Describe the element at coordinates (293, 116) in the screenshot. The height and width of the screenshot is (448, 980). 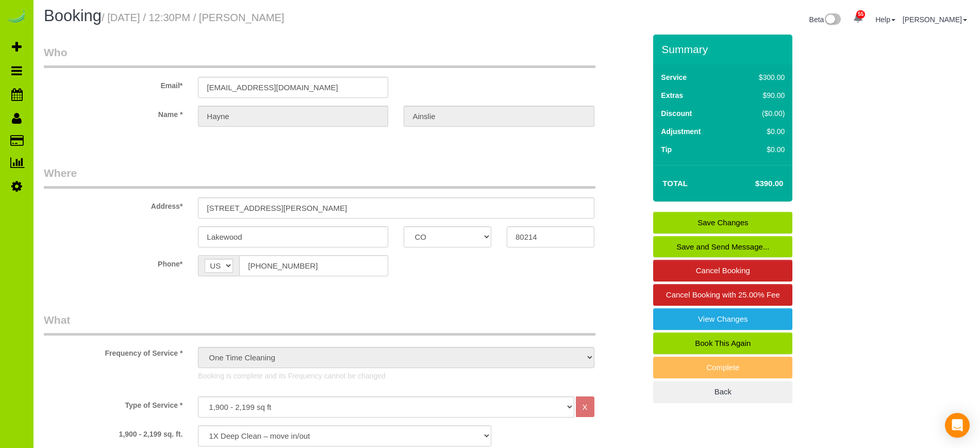
I see `input: First Name*` at that location.